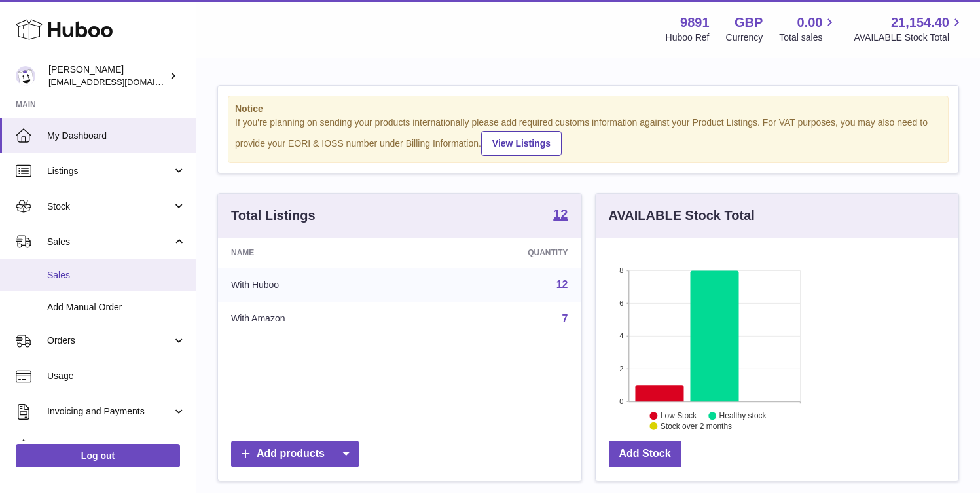  Describe the element at coordinates (695, 426) in the screenshot. I see `text: Stock over 2 months` at that location.